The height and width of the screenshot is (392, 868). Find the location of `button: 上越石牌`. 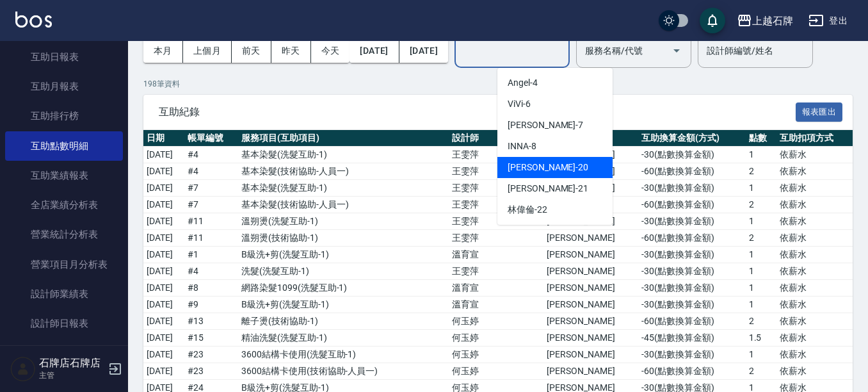

button: 上越石牌 is located at coordinates (765, 21).